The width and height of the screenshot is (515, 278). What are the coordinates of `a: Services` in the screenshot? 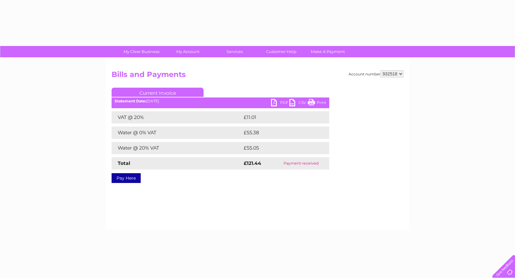 It's located at (234, 51).